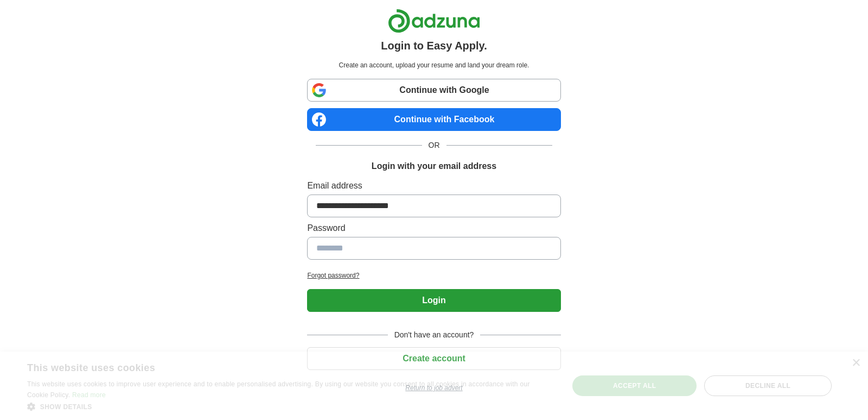 The height and width of the screenshot is (420, 868). I want to click on a: Continue with Google, so click(433, 90).